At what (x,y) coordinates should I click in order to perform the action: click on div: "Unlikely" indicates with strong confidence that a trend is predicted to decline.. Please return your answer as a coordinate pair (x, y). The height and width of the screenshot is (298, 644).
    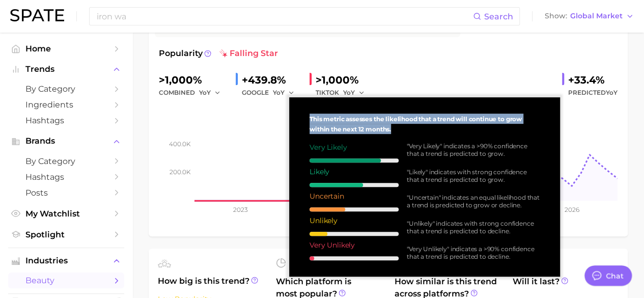
    Looking at the image, I should click on (473, 227).